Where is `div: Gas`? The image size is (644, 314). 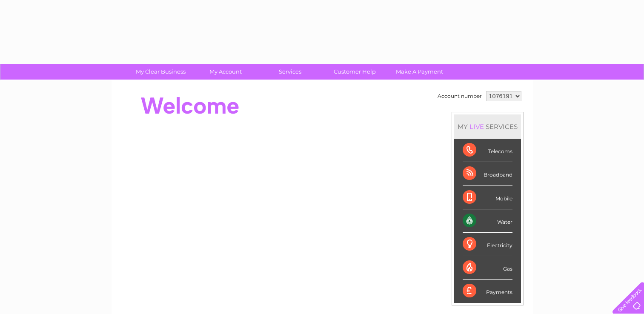 div: Gas is located at coordinates (487, 267).